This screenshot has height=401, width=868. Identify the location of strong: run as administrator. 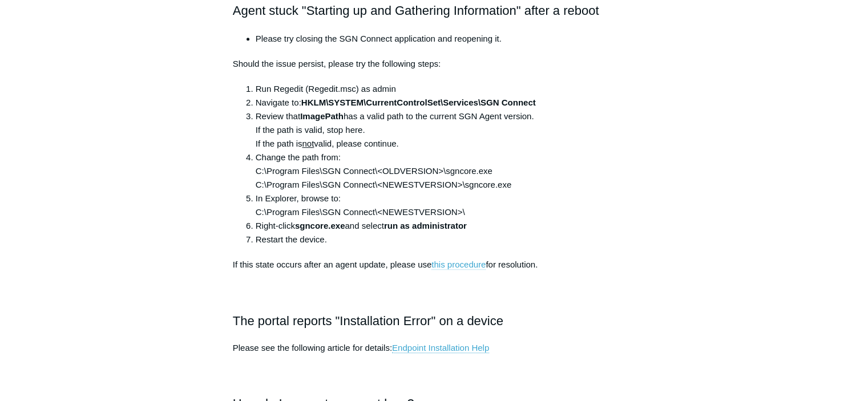
(425, 225).